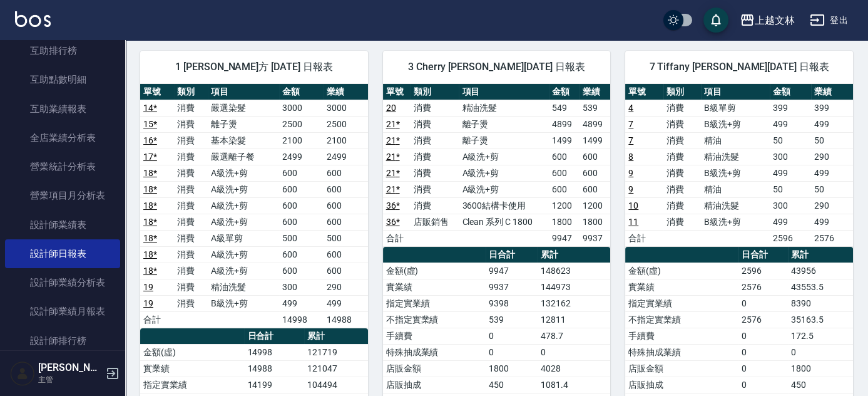 This screenshot has height=396, width=868. Describe the element at coordinates (574, 303) in the screenshot. I see `td: 132162` at that location.